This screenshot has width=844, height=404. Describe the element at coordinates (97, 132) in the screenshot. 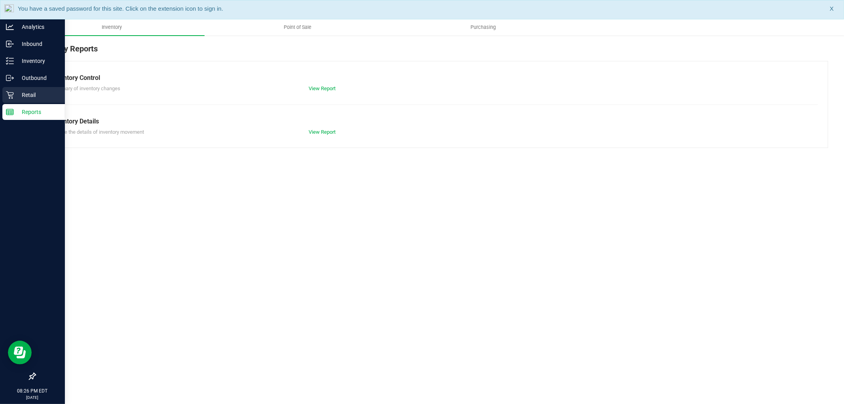

I see `span: Explore the details of inventory movement` at that location.